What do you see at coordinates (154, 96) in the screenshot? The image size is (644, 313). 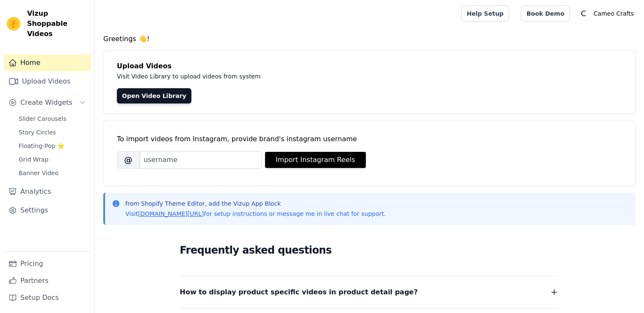 I see `a: Open Video Library` at bounding box center [154, 96].